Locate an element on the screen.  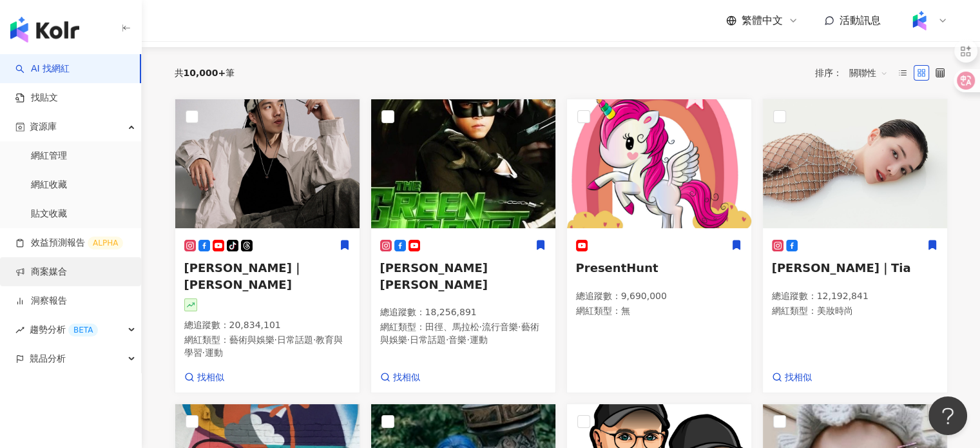
a: 網紅管理 is located at coordinates (49, 156).